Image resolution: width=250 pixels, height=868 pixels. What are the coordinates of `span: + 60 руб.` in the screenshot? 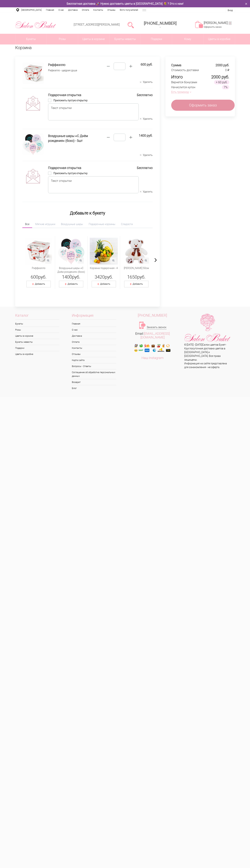 It's located at (222, 82).